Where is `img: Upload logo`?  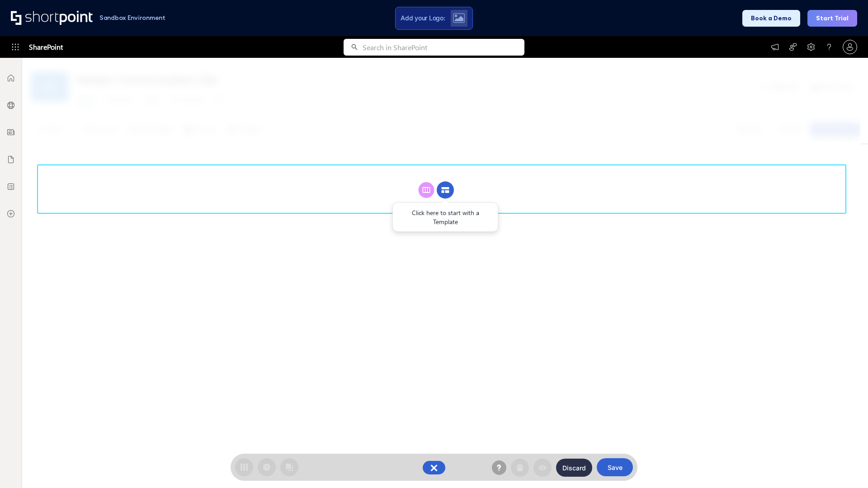 img: Upload logo is located at coordinates (459, 18).